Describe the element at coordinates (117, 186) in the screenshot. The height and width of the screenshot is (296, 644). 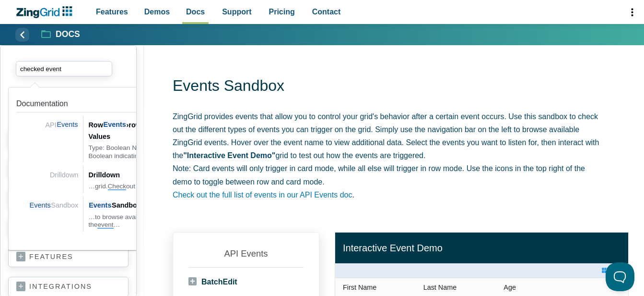
I see `span: Check` at that location.